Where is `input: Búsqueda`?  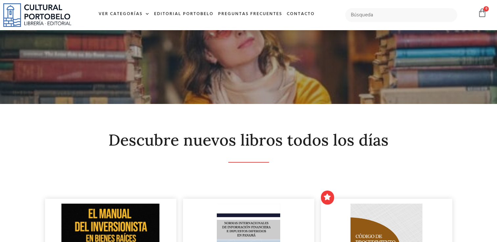
input: Búsqueda is located at coordinates (401, 15).